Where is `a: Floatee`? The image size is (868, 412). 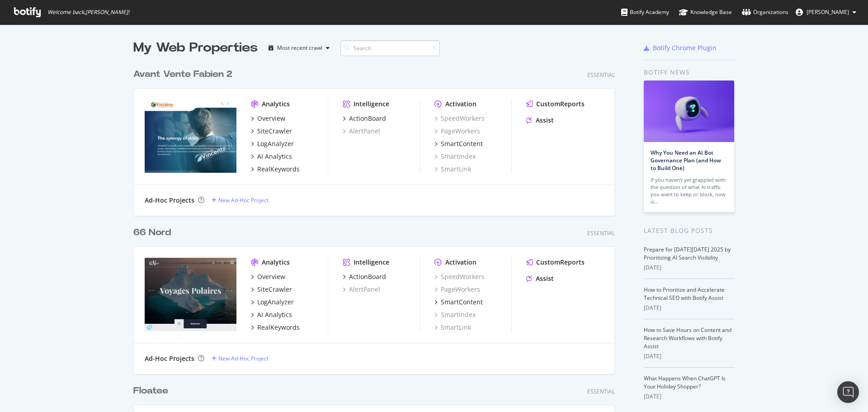
a: Floatee is located at coordinates (153, 391).